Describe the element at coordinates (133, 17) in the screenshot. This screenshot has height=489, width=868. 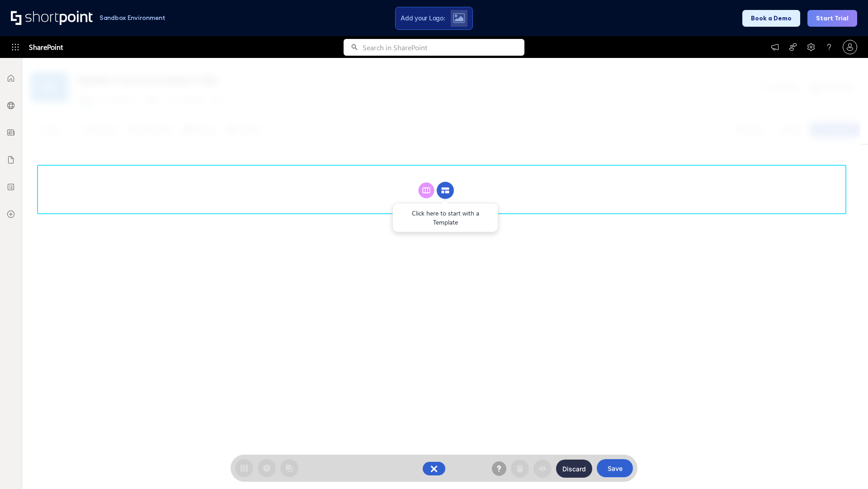
I see `h1: Sandbox Environment` at that location.